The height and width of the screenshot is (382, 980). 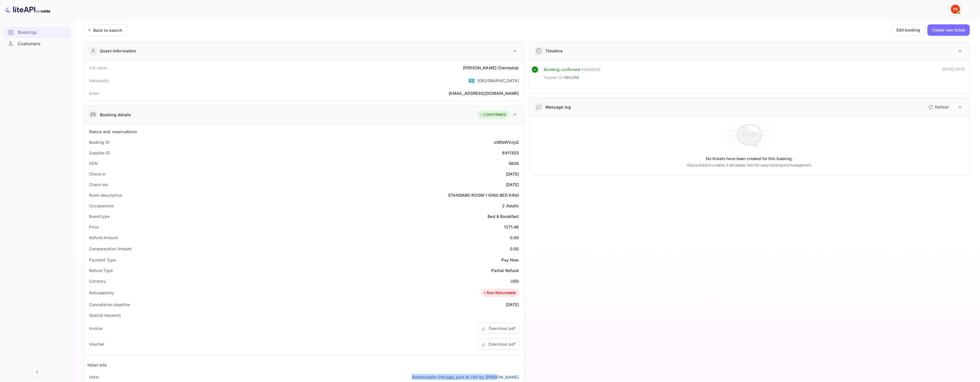 I want to click on div: Currency, so click(x=98, y=281).